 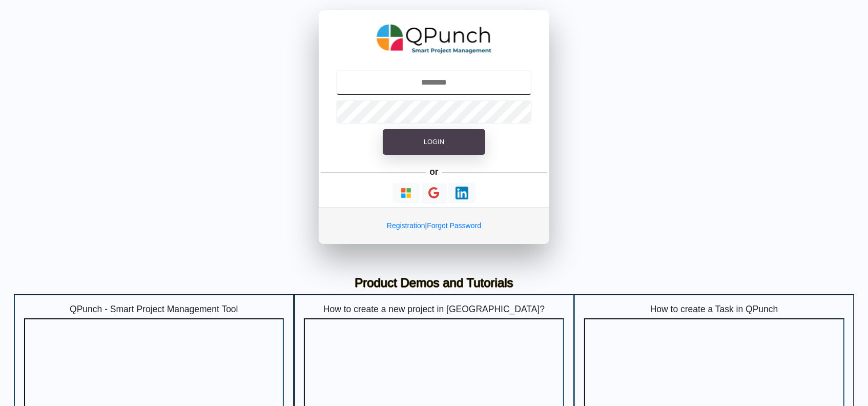 What do you see at coordinates (406, 193) in the screenshot?
I see `button: Continue With Microsoft Azure` at bounding box center [406, 193].